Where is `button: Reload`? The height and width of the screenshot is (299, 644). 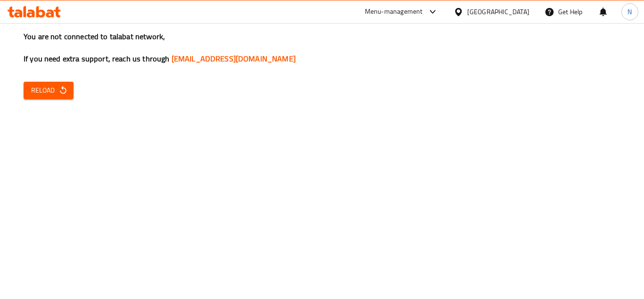 button: Reload is located at coordinates (48, 90).